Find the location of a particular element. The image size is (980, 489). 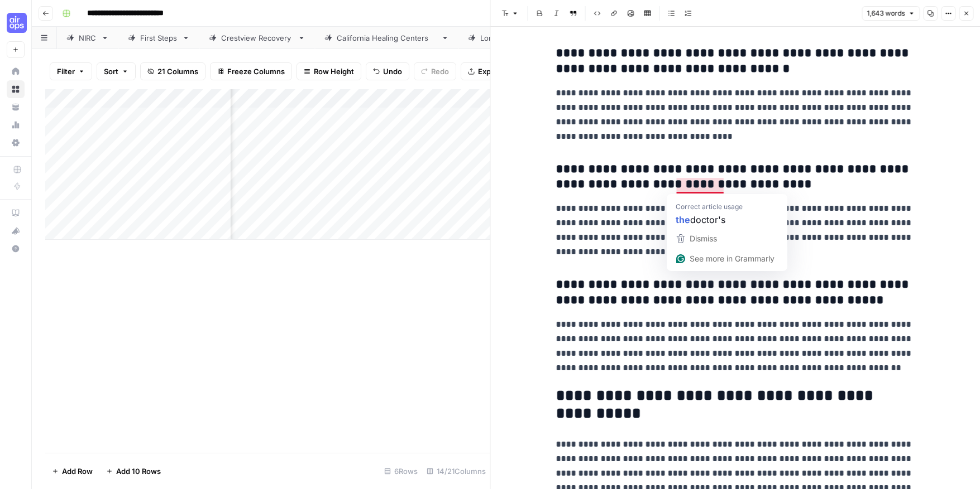

button: Filter is located at coordinates (71, 72).